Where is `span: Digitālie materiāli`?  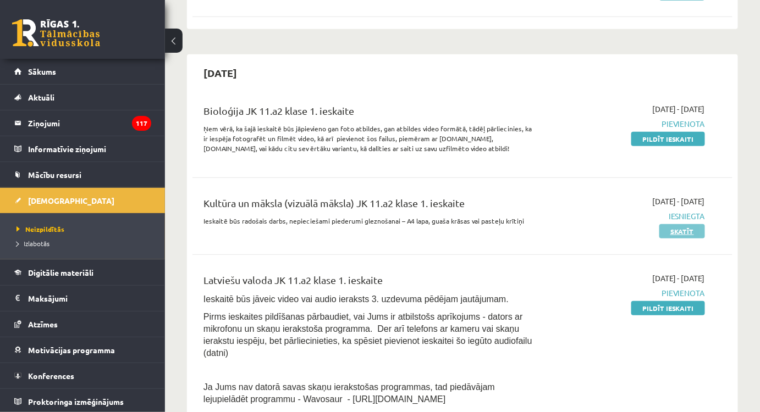
span: Digitālie materiāli is located at coordinates (60, 273).